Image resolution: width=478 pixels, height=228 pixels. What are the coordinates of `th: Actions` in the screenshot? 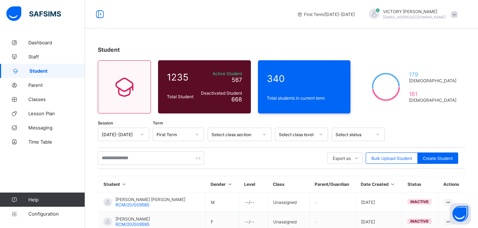 It's located at (451, 184).